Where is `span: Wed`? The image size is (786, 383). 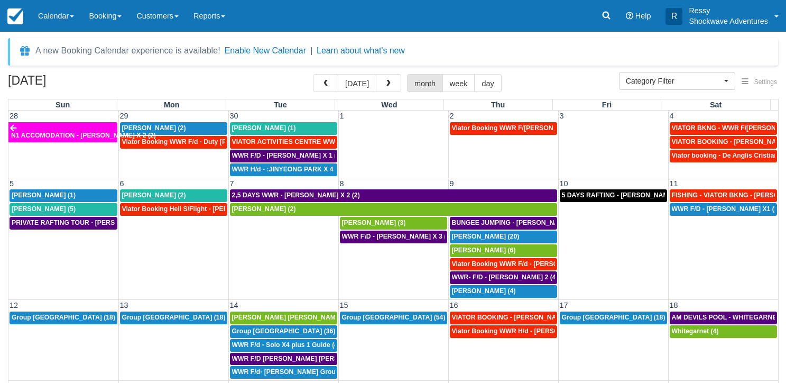
span: Wed is located at coordinates (389, 105).